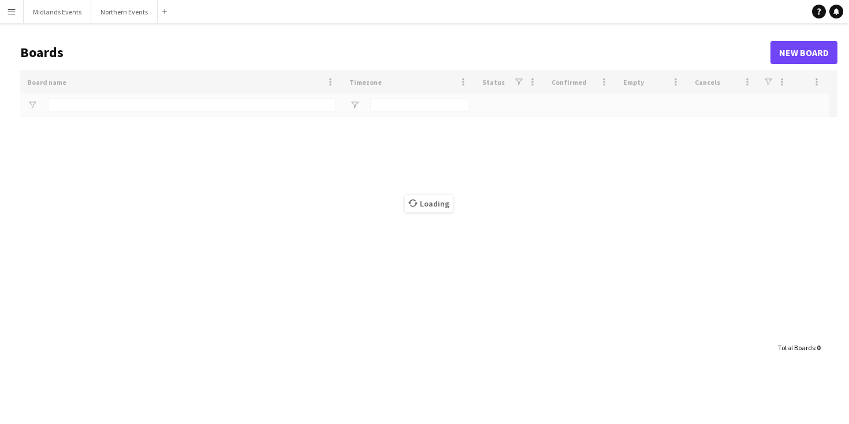  I want to click on span: Loading, so click(428, 204).